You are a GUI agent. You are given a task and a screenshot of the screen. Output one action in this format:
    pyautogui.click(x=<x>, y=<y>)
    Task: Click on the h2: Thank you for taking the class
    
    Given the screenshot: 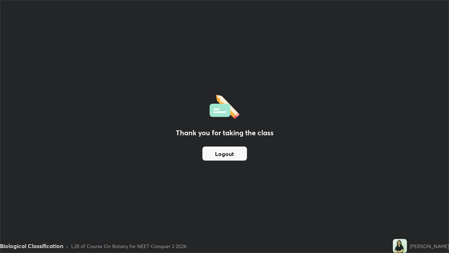 What is the action you would take?
    pyautogui.click(x=225, y=133)
    